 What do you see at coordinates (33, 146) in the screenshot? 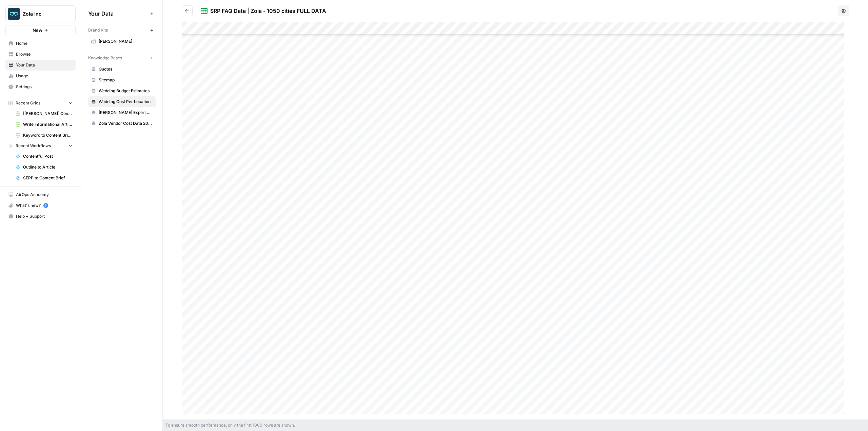
I see `span: Recent Workflows` at bounding box center [33, 146].